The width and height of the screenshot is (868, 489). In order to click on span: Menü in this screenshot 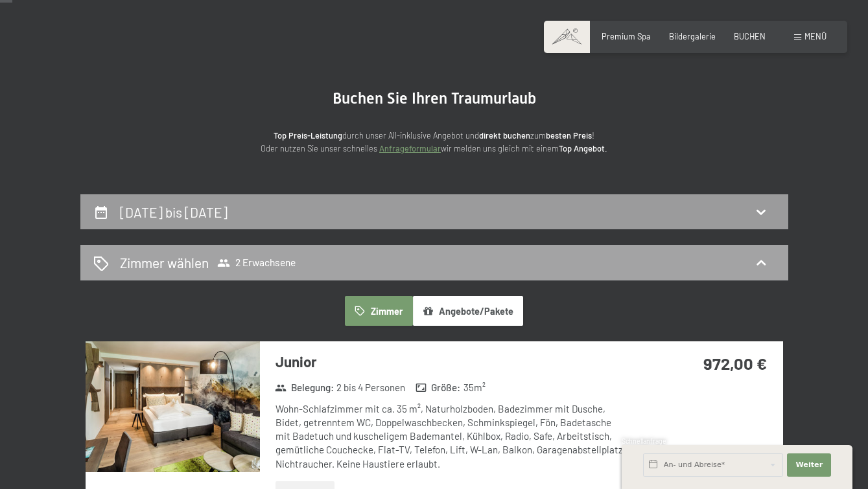, I will do `click(816, 37)`.